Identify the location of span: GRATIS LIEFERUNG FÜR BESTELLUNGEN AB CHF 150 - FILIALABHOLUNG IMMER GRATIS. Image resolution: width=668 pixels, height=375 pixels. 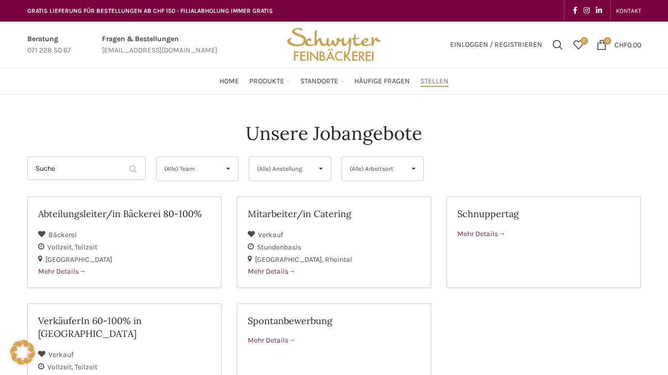
(150, 11).